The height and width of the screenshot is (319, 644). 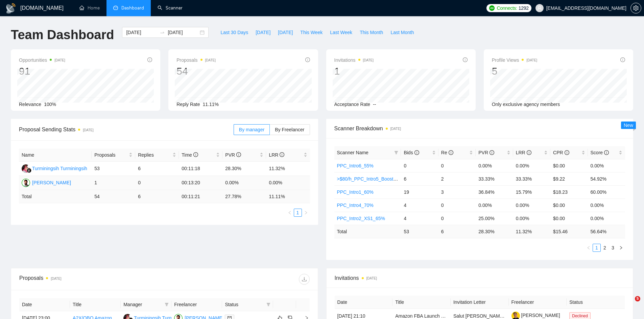 I want to click on div: 1, so click(x=354, y=71).